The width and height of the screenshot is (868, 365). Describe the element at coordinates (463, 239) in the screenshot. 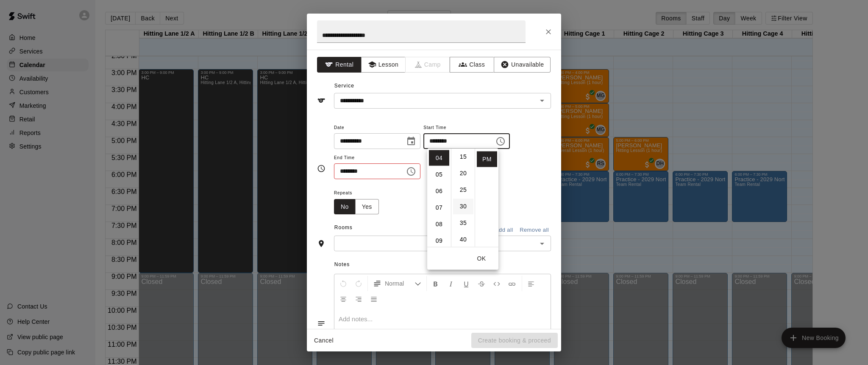

I see `li: 40 minutes` at that location.